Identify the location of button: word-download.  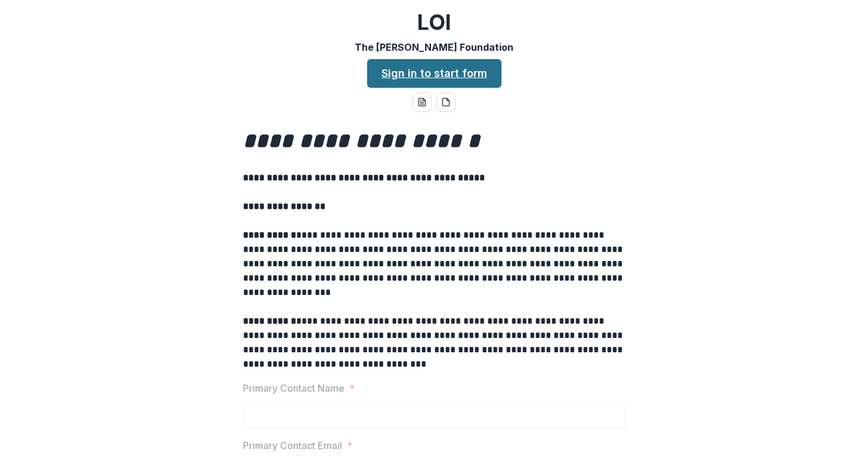
(422, 102).